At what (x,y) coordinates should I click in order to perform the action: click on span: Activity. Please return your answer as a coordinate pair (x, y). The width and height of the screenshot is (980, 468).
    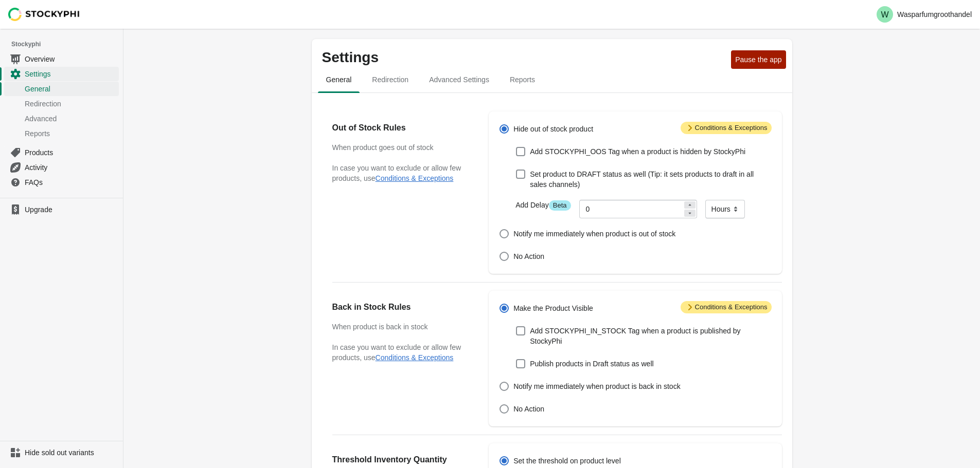
    Looking at the image, I should click on (70, 167).